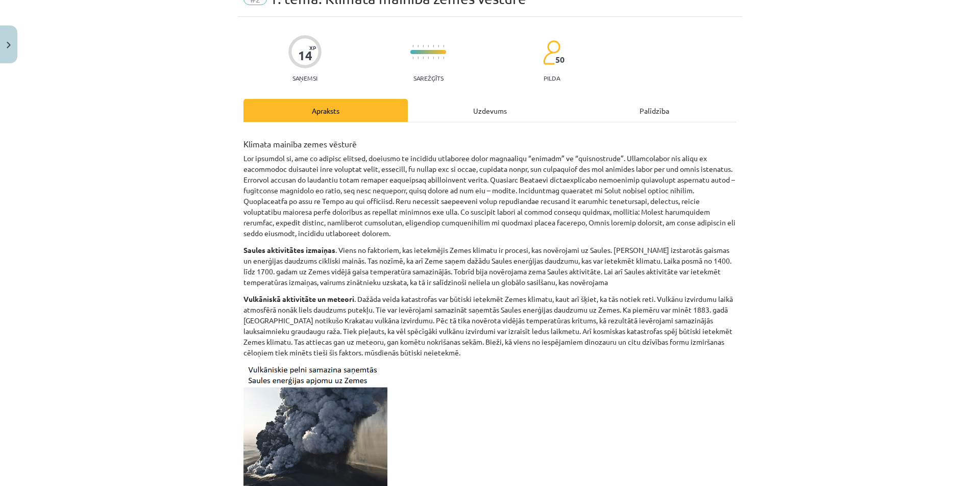  What do you see at coordinates (490, 141) in the screenshot?
I see `h3: Klimata mainība zemes vēsturē` at bounding box center [490, 141].